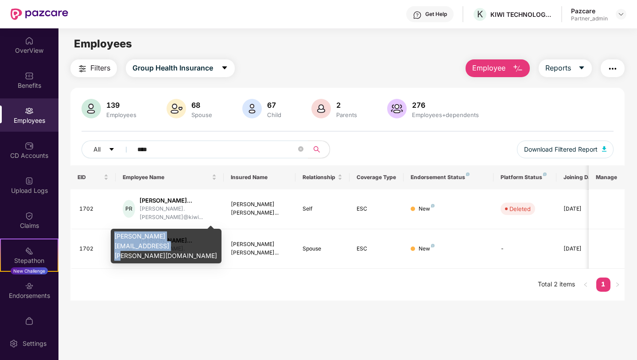 The height and width of the screenshot is (360, 637). Describe the element at coordinates (590, 11) in the screenshot. I see `div: Pazcare` at that location.